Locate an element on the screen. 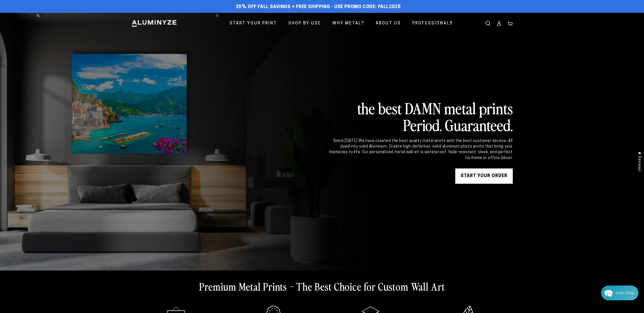 This screenshot has height=313, width=644. a: Professionals is located at coordinates (433, 23).